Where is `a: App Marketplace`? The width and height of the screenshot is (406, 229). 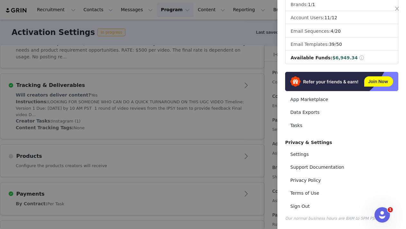
a: App Marketplace is located at coordinates (341, 100).